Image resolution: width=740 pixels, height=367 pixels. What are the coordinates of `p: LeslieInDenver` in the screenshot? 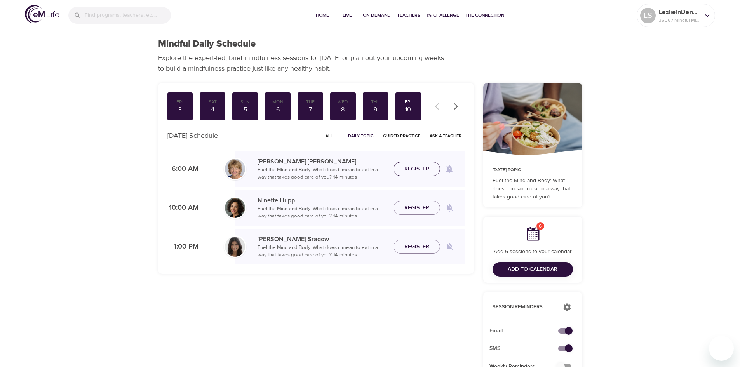 It's located at (679, 12).